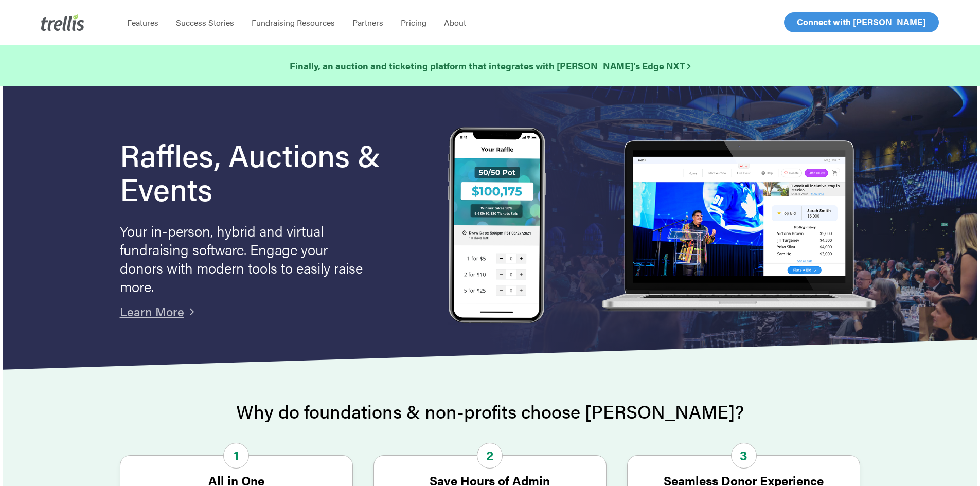 This screenshot has width=980, height=486. Describe the element at coordinates (739, 226) in the screenshot. I see `img: rafflelaptop_mac_optim.png` at that location.